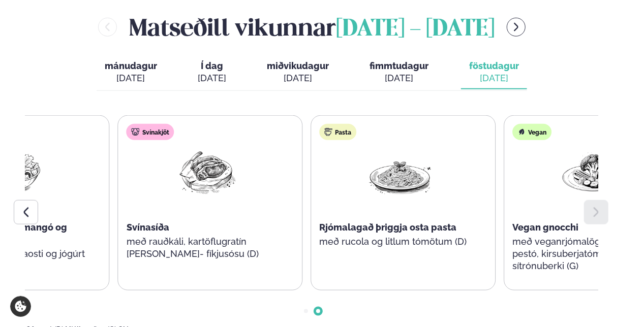 The image size is (644, 327). What do you see at coordinates (399, 65) in the screenshot?
I see `span: fimmtudagur` at bounding box center [399, 65].